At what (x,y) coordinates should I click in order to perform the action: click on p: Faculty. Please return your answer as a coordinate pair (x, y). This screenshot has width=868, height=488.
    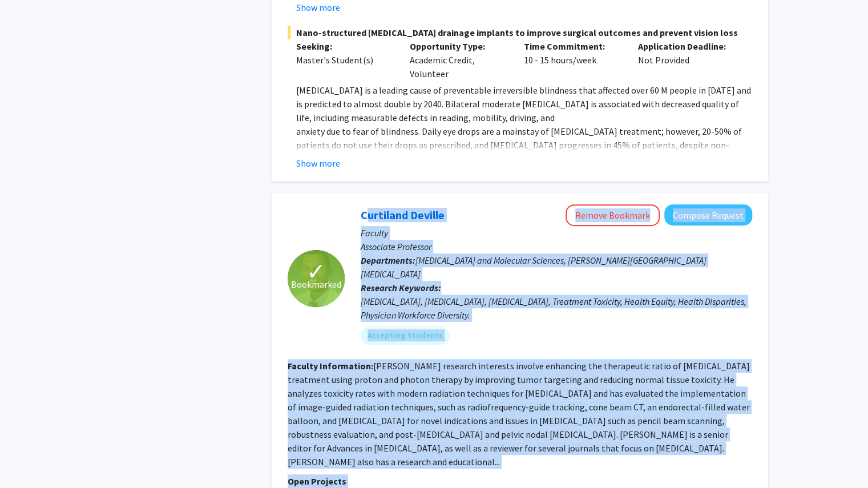
    Looking at the image, I should click on (557, 233).